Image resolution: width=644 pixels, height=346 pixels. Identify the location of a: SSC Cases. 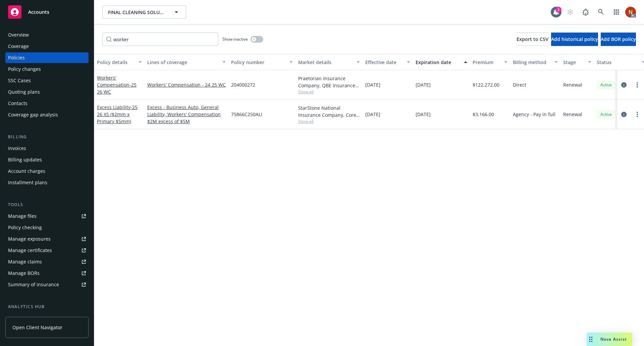
(47, 80).